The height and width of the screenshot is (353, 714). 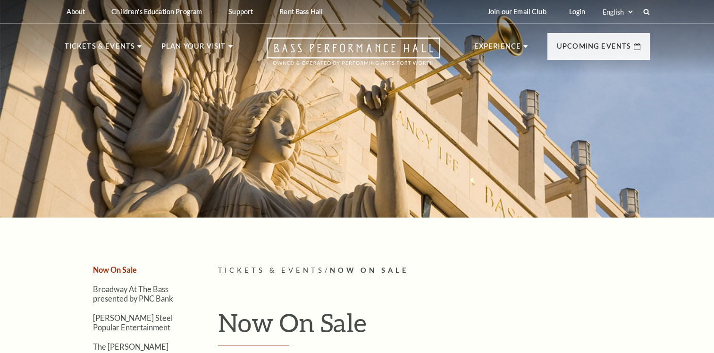 I want to click on p: Support, so click(x=241, y=11).